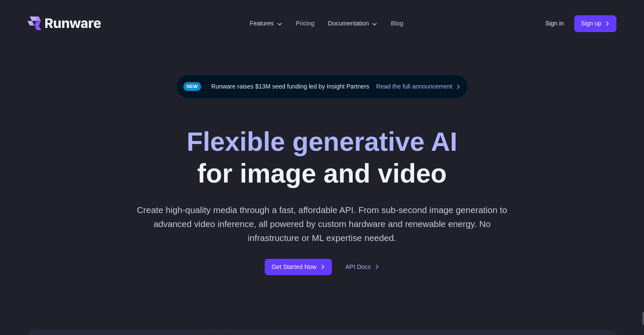  What do you see at coordinates (322, 158) in the screenshot?
I see `h1: for image and video` at bounding box center [322, 158].